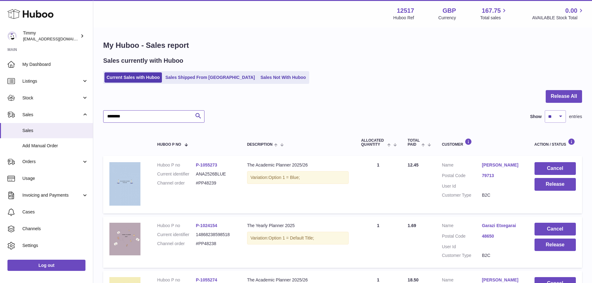  What do you see at coordinates (55, 178) in the screenshot?
I see `span: Usage` at bounding box center [55, 178].